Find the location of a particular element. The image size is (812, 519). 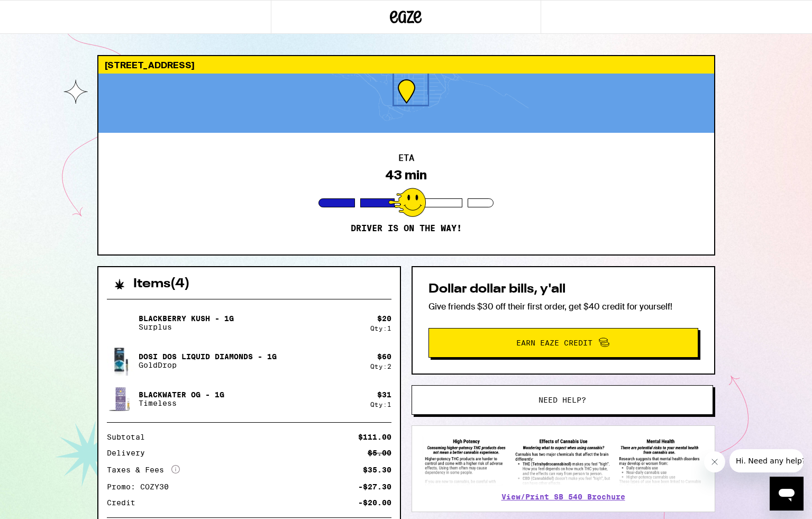

p: GoldDrop is located at coordinates (207, 365).